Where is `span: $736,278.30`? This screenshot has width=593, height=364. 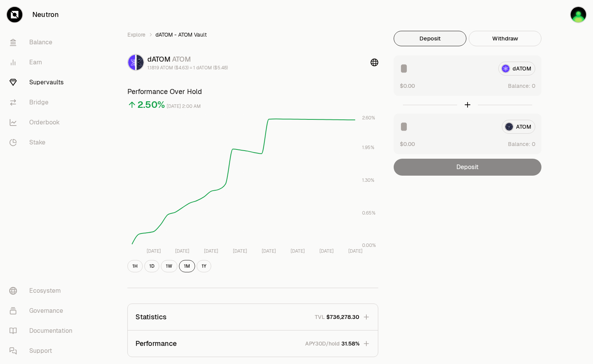
span: $736,278.30 is located at coordinates (343, 317).